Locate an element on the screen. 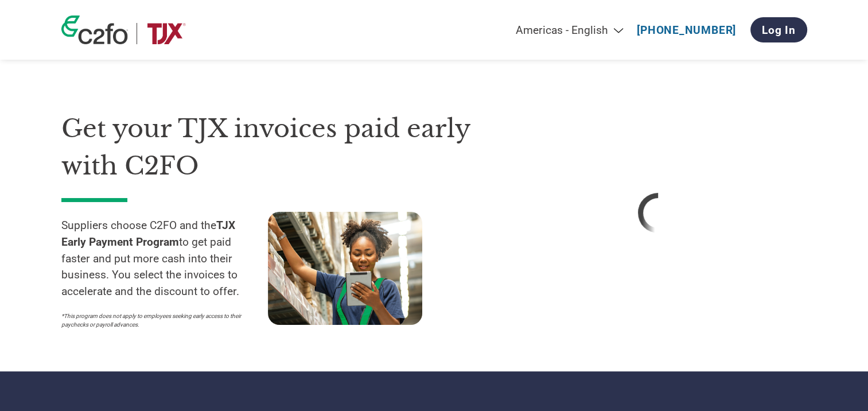 The width and height of the screenshot is (868, 411). a: Log In is located at coordinates (779, 30).